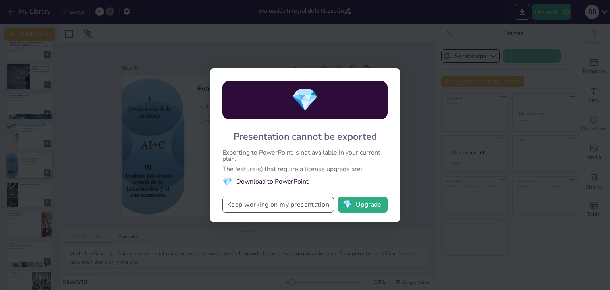 Image resolution: width=610 pixels, height=290 pixels. Describe the element at coordinates (305, 169) in the screenshot. I see `div: The feature(s) that require a license upgrade are:` at that location.